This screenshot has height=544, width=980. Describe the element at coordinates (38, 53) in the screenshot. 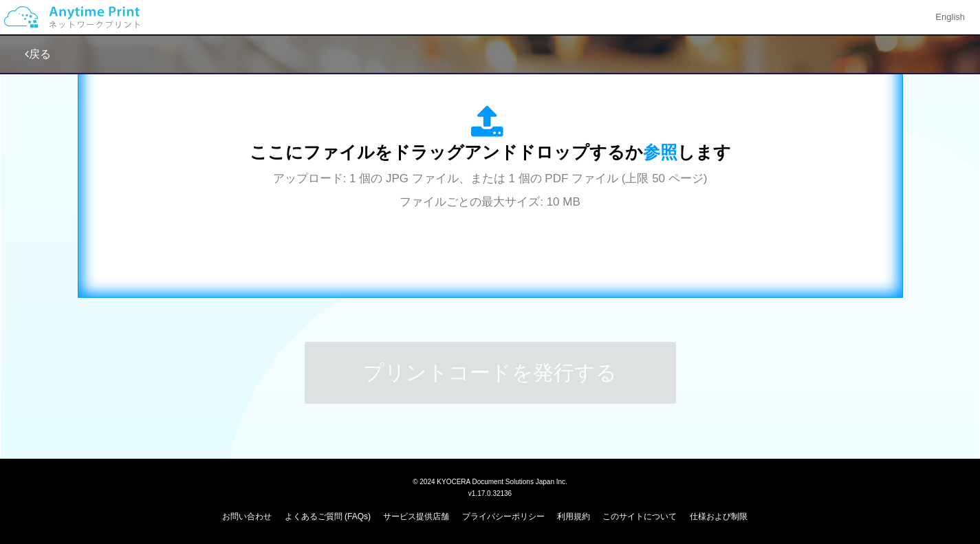

I see `a: 戻る` at that location.